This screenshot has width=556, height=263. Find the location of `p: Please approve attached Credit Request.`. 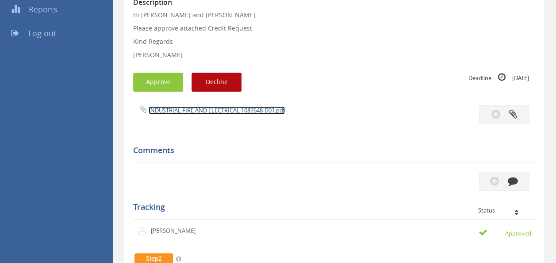

p: Please approve attached Credit Request. is located at coordinates (334, 28).